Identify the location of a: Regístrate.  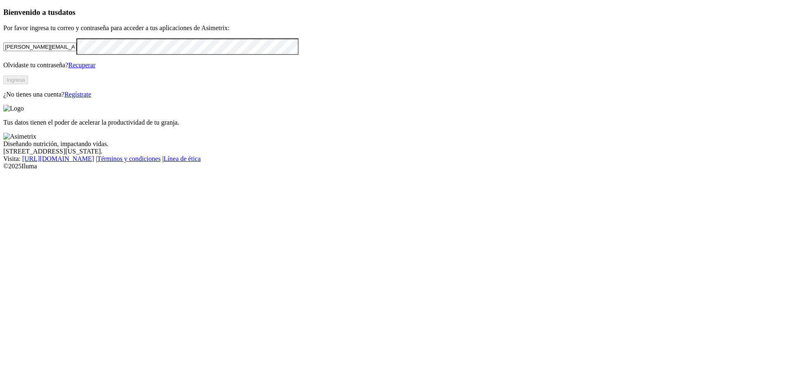
(78, 94).